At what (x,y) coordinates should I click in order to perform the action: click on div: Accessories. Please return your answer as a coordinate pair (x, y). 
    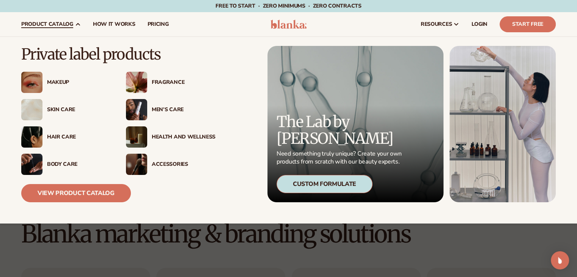
    Looking at the image, I should click on (184, 164).